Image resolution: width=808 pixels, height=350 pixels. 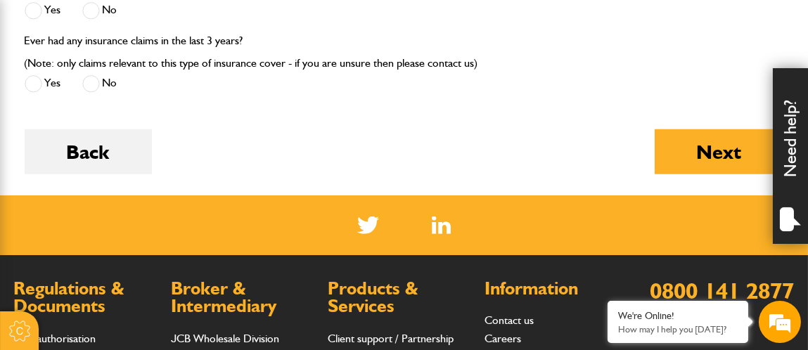 What do you see at coordinates (137, 187) in the screenshot?
I see `input: Enter your email address` at bounding box center [137, 187].